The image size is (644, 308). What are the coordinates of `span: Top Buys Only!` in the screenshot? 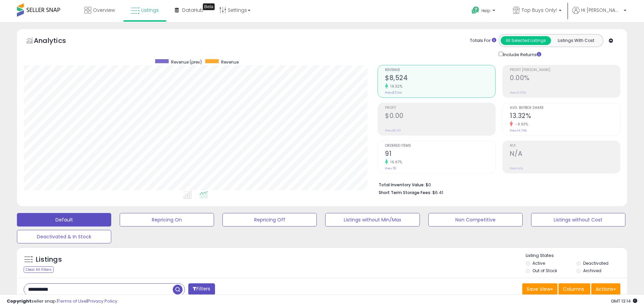 It's located at (539, 10).